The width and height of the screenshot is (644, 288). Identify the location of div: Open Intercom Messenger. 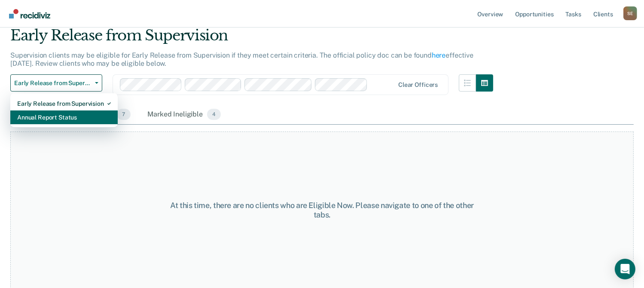
(625, 269).